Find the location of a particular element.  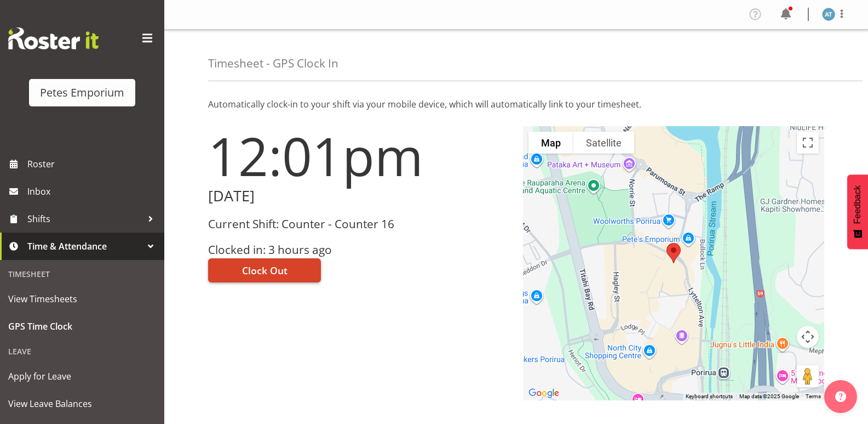

img: help-xxl-2.png is located at coordinates (841, 396).